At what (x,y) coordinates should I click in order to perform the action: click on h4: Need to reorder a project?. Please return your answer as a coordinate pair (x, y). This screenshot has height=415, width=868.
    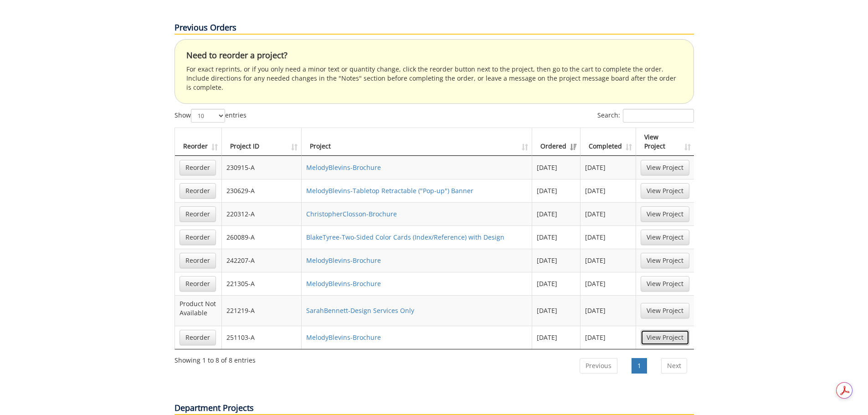
    Looking at the image, I should click on (434, 55).